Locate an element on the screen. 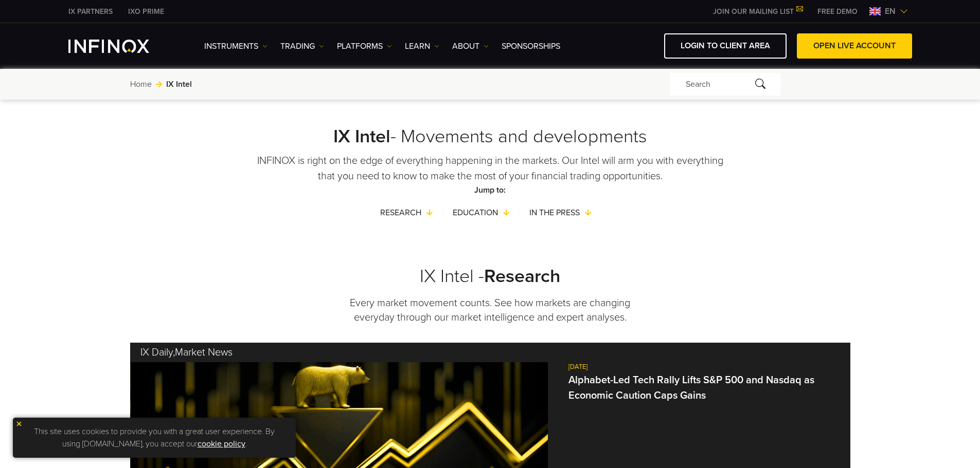  img: arrow-right is located at coordinates (159, 84).